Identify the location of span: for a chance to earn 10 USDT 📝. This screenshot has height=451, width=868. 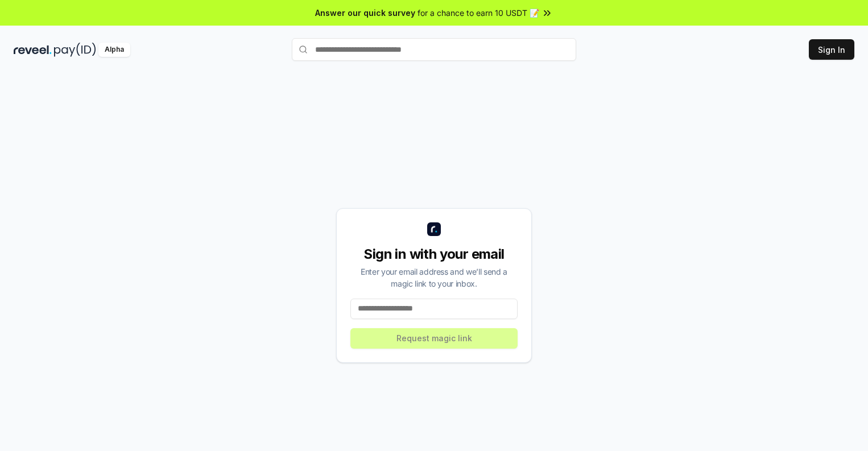
(478, 12).